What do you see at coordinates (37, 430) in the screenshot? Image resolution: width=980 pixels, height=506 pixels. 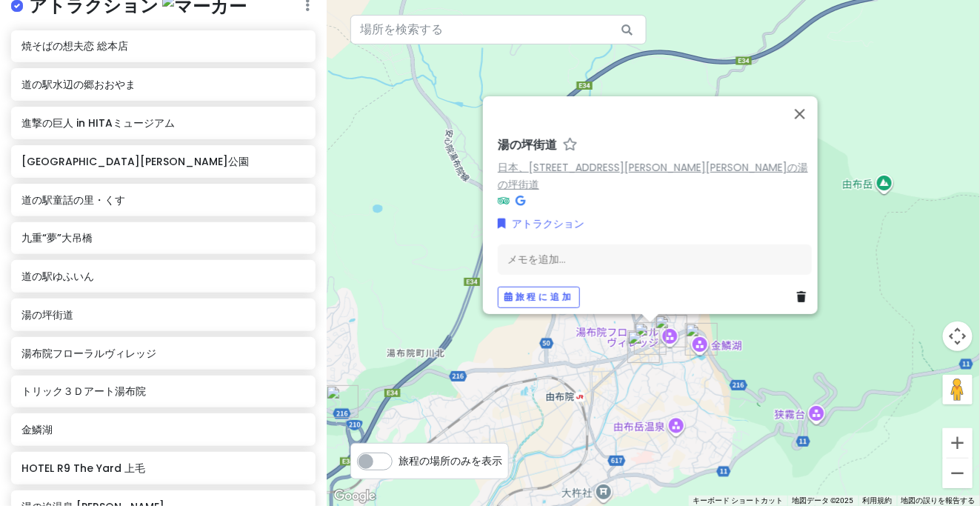 I see `font: 金鱗湖` at bounding box center [37, 430].